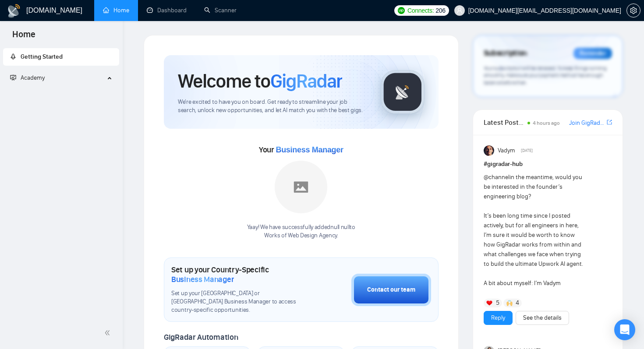 The image size is (644, 349). What do you see at coordinates (301, 232) in the screenshot?
I see `div: Yaay! We have successfully added null null to` at bounding box center [301, 232].